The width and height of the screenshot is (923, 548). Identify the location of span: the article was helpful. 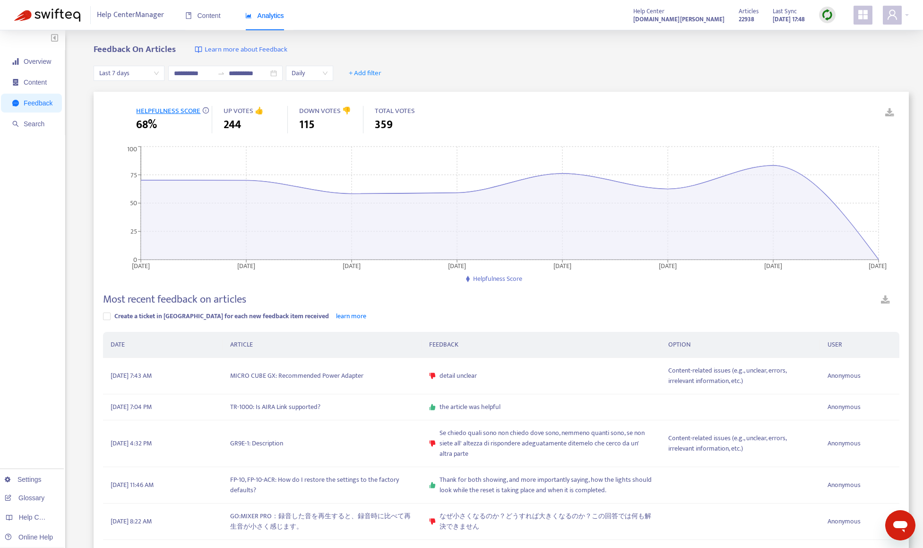
(470, 407).